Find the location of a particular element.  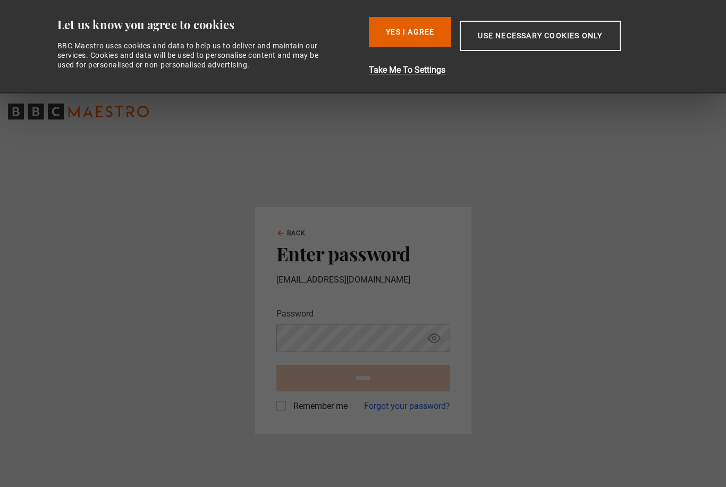

span: Back is located at coordinates (297, 233).